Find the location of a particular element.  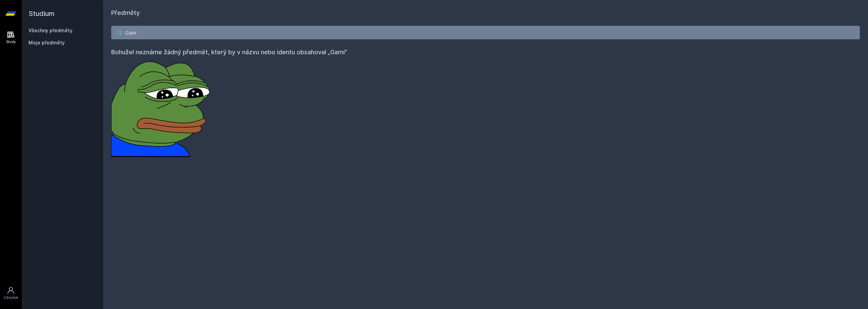

input: Název nebo ident předmětu… is located at coordinates (486, 32).